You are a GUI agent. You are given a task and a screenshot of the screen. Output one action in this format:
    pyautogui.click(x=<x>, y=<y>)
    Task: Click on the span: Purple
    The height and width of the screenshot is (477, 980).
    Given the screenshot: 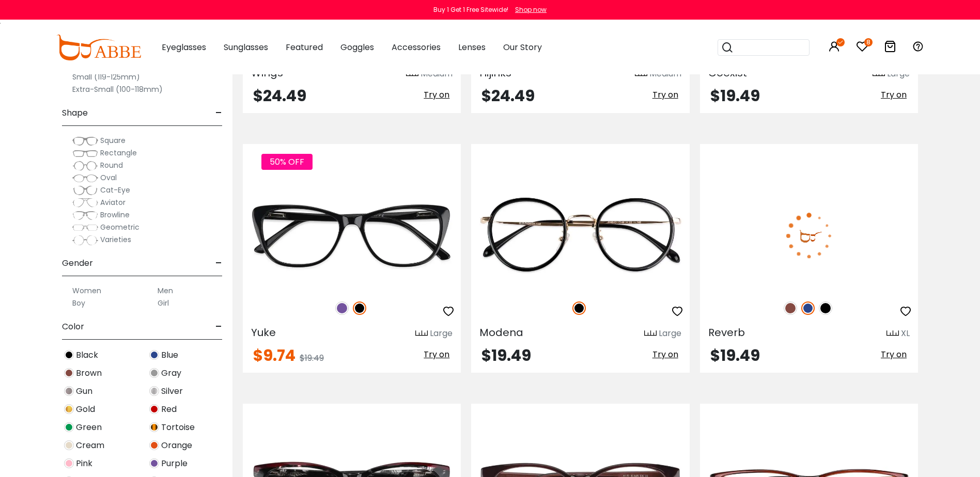 What is the action you would take?
    pyautogui.click(x=174, y=464)
    